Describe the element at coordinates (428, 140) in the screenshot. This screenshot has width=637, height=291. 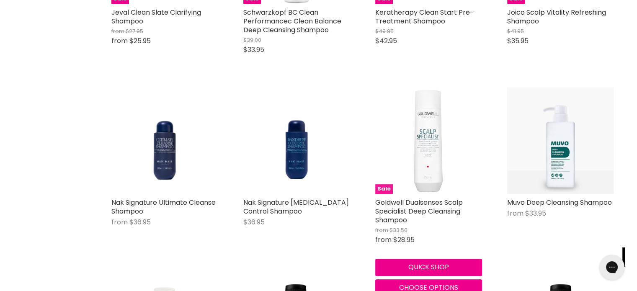
I see `a: Goldwell Dualsenses Scalp Specialist Deep Cleansing ShampooSale` at that location.